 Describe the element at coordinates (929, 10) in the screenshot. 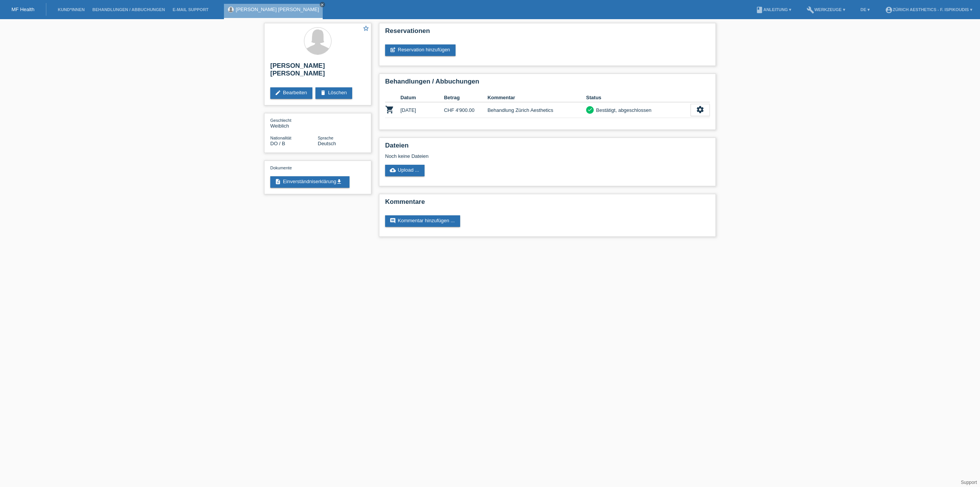

I see `a: account_circleZürich Aesthetics - F. Ispikoudis ▾` at that location.